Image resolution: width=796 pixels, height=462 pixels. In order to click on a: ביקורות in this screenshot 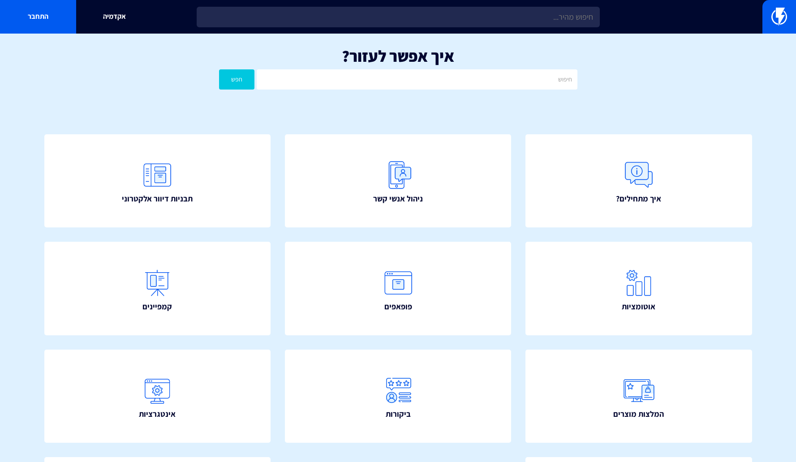, I will do `click(398, 396)`.